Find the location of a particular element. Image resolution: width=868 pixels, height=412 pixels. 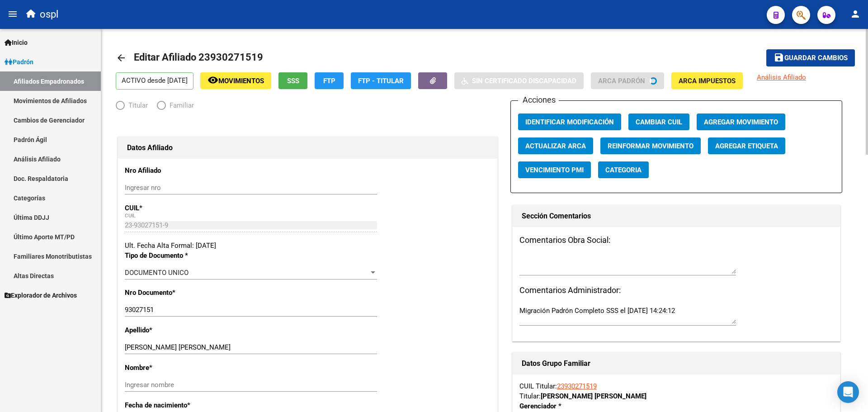

button: Categoria is located at coordinates (623, 170).